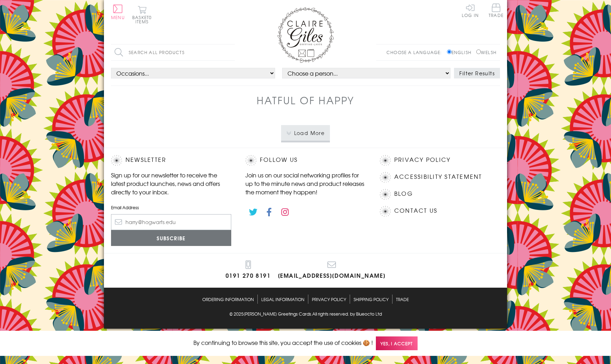 This screenshot has width=611, height=364. What do you see at coordinates (306, 100) in the screenshot?
I see `h1: Hatful of Happy` at bounding box center [306, 100].